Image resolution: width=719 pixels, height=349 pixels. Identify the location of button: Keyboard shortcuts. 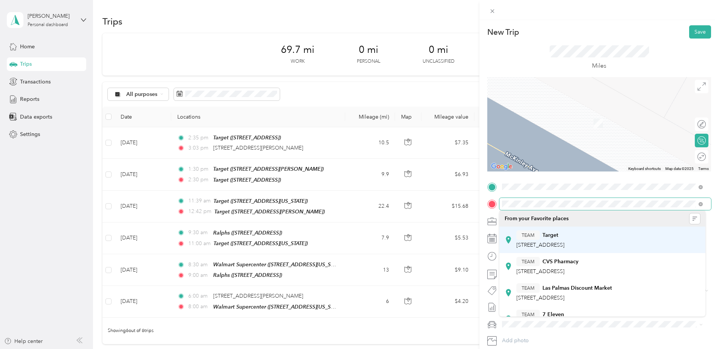
(645, 169).